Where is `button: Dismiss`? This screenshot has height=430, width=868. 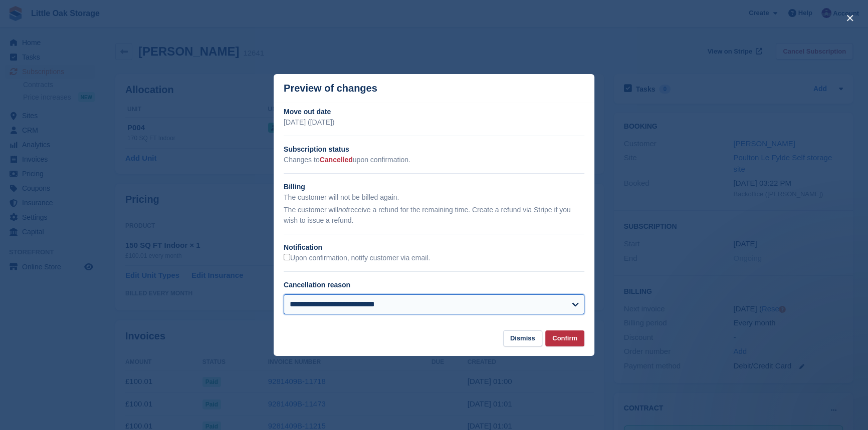
button: Dismiss is located at coordinates (522, 338).